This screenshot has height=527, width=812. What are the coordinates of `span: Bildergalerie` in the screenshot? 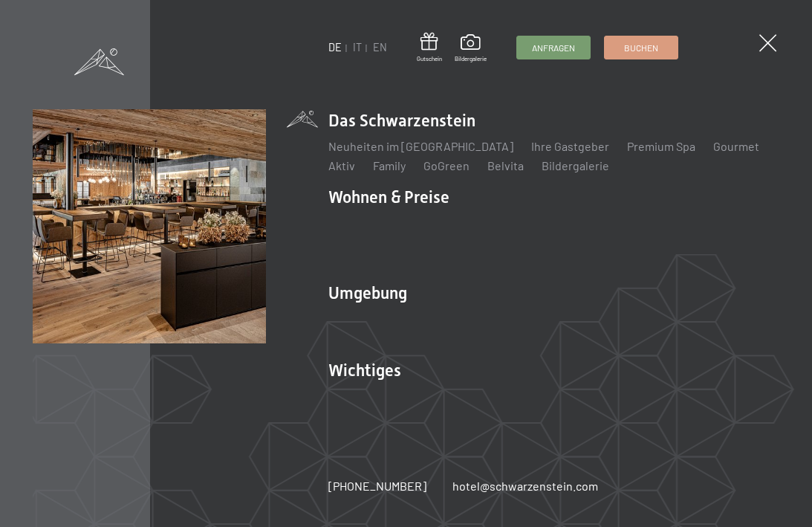 It's located at (471, 59).